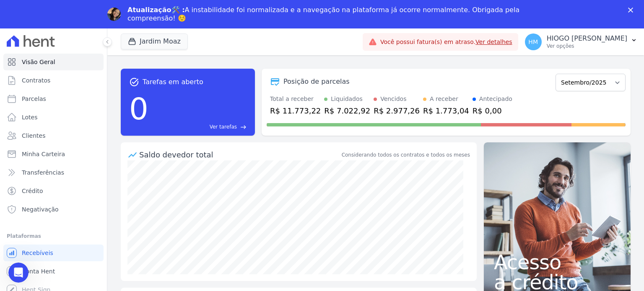 The image size is (644, 291). I want to click on div: A receber, so click(444, 99).